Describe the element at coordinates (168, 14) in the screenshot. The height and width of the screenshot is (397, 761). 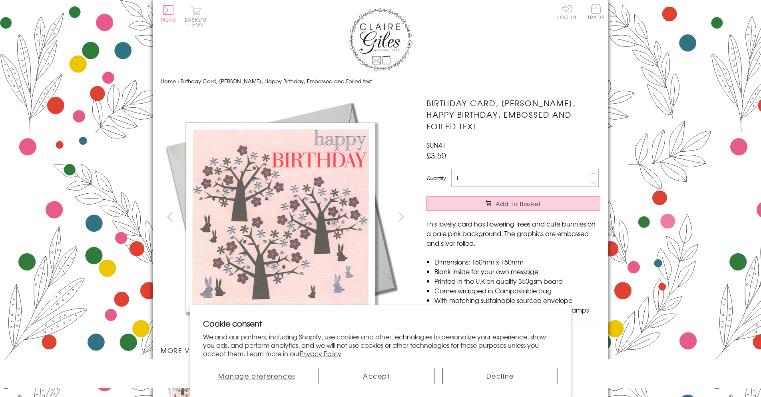
I see `button: Menu` at that location.